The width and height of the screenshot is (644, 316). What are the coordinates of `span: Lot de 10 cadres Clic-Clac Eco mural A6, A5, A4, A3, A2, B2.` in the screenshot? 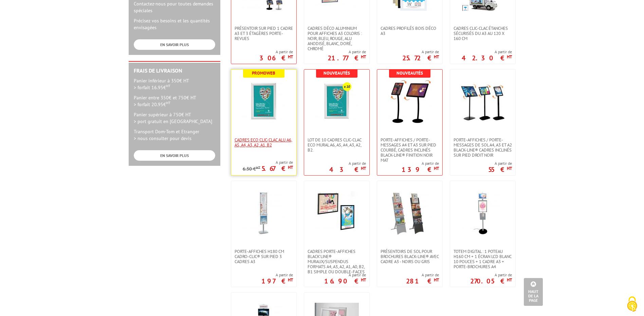 It's located at (337, 145).